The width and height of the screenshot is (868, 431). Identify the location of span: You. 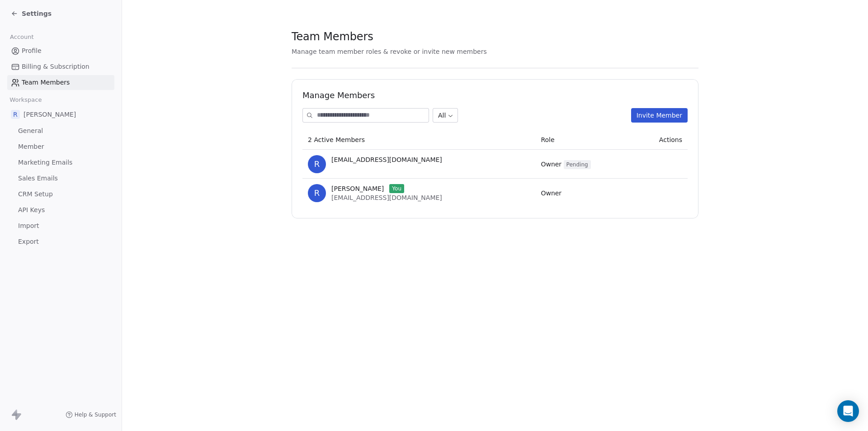
(397, 188).